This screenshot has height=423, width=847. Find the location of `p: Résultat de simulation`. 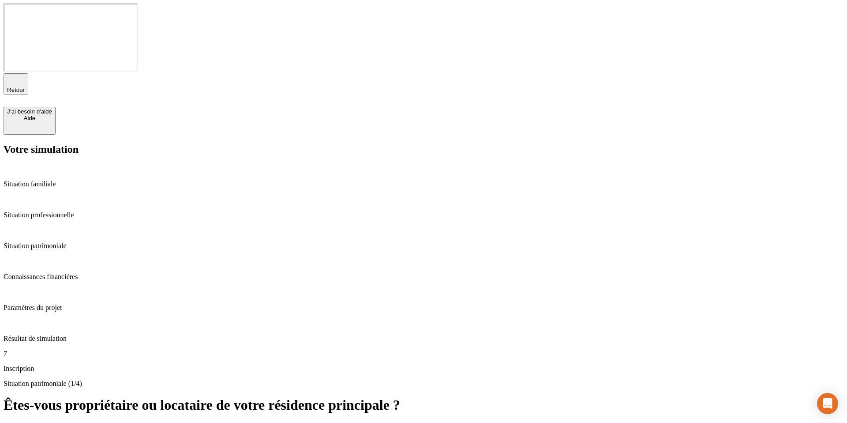

p: Résultat de simulation is located at coordinates (424, 338).